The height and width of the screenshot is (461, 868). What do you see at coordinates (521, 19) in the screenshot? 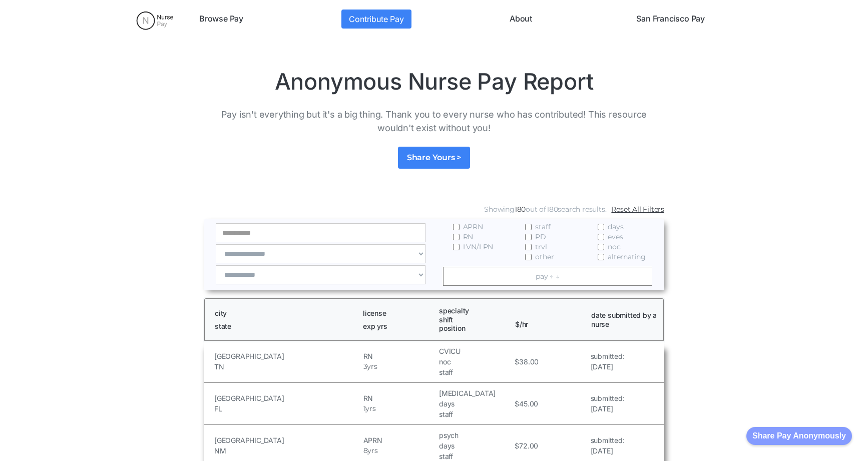
I see `a: About` at bounding box center [521, 19].